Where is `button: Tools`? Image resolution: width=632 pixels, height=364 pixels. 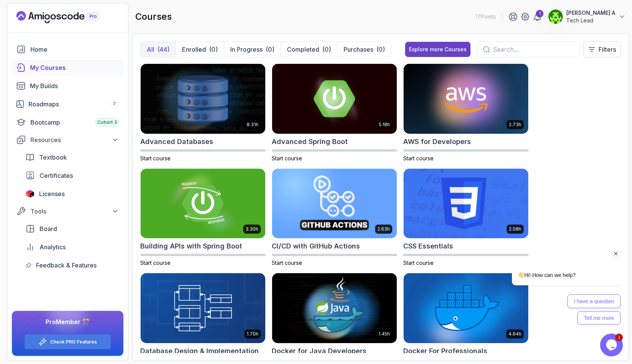 button: Tools is located at coordinates (68, 211).